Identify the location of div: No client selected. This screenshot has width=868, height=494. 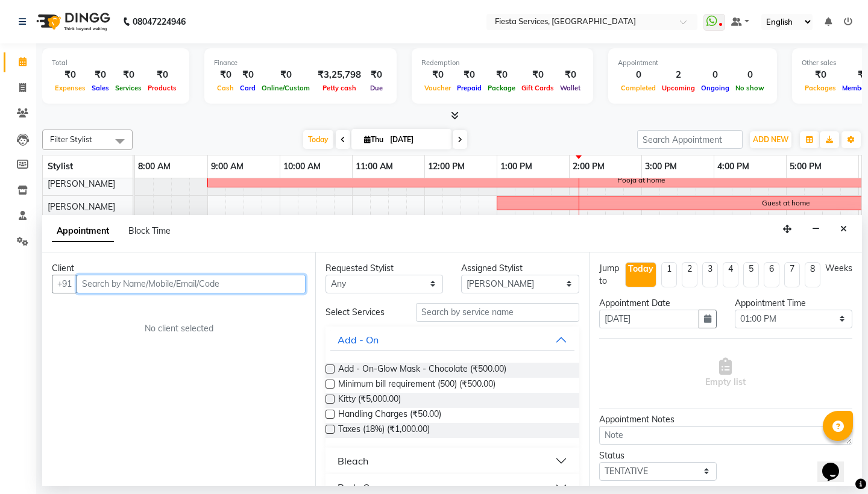
(178, 329).